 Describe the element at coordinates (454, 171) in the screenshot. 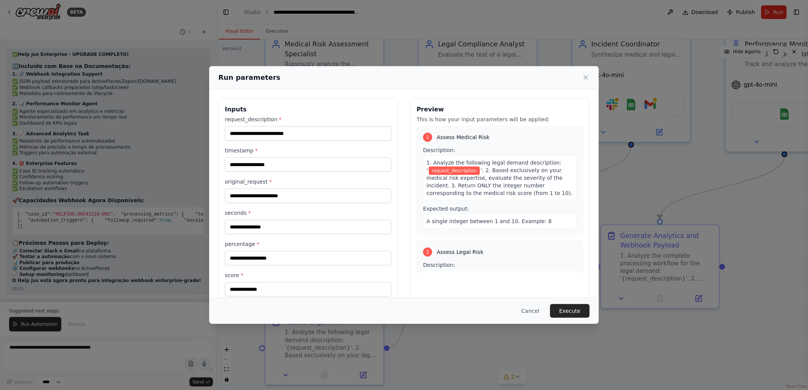

I see `span: Variable: request_description` at that location.